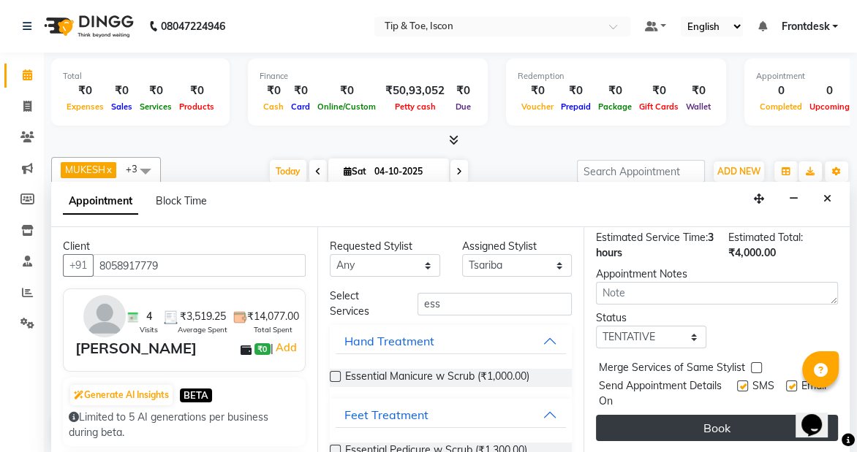 The image size is (857, 452). Describe the element at coordinates (121, 107) in the screenshot. I see `span: Sales` at that location.